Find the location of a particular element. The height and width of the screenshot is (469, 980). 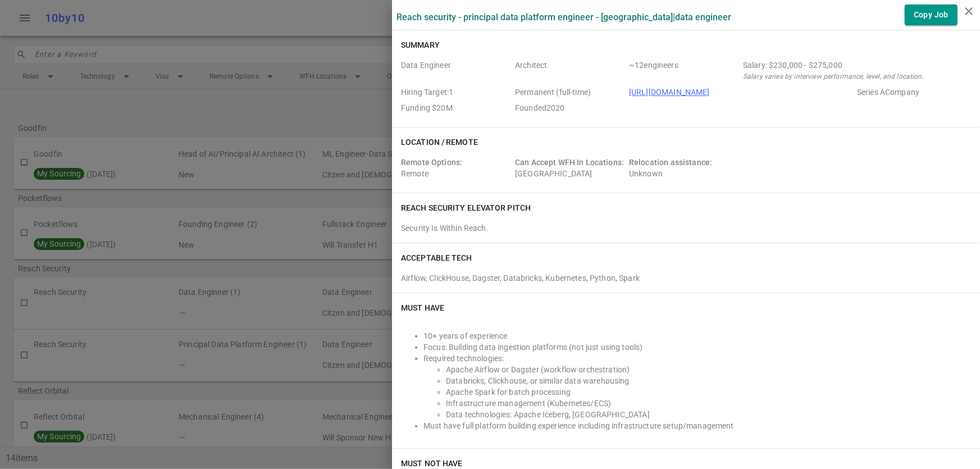

div: Unknown is located at coordinates (684, 168).